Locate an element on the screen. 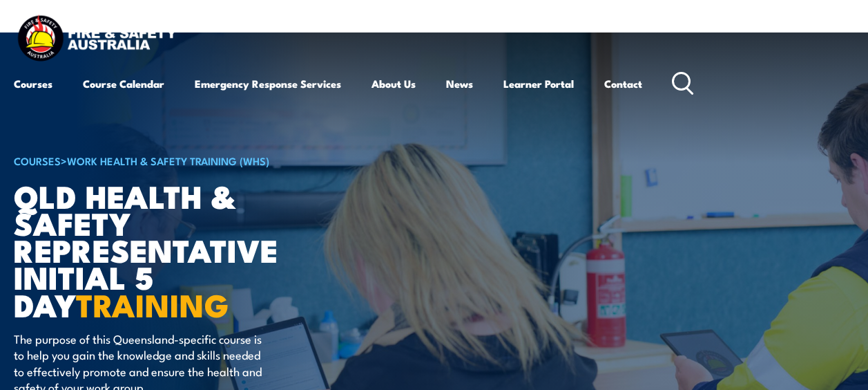 The width and height of the screenshot is (868, 390). a: Contact is located at coordinates (623, 83).